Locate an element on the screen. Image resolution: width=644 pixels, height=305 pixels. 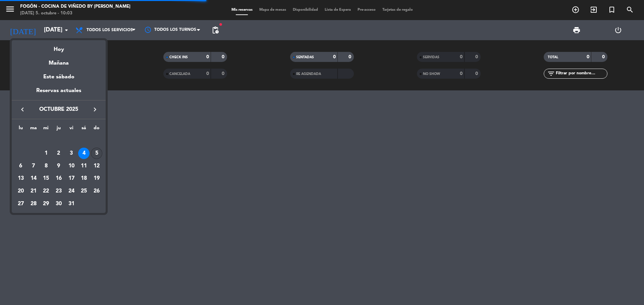
td: 29 de octubre de 2025 is located at coordinates (46, 204).